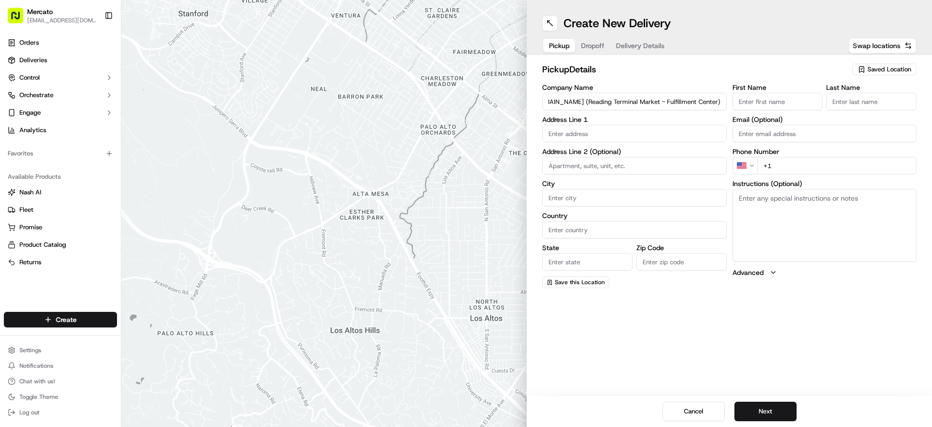 This screenshot has width=932, height=427. I want to click on button: Save this Location, so click(576, 282).